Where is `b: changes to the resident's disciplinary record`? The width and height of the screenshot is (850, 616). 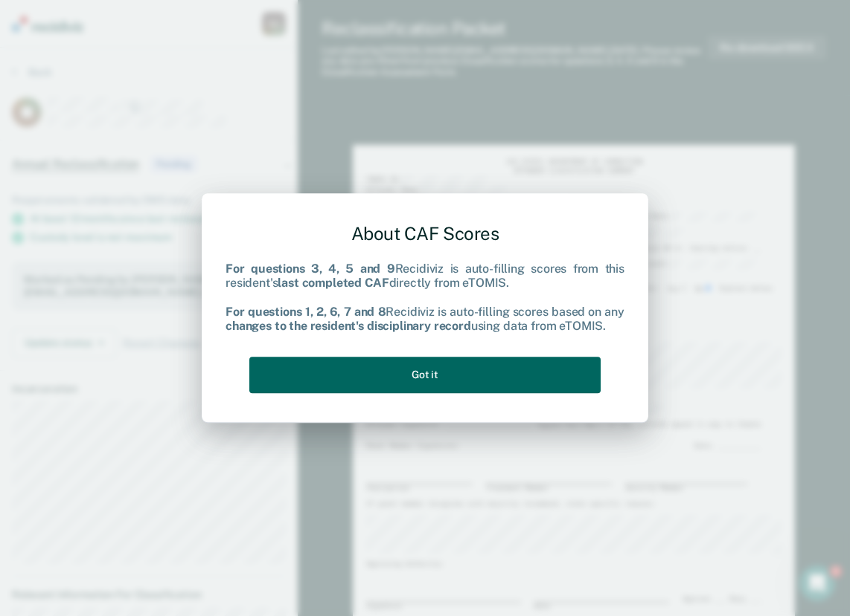 b: changes to the resident's disciplinary record is located at coordinates (348, 326).